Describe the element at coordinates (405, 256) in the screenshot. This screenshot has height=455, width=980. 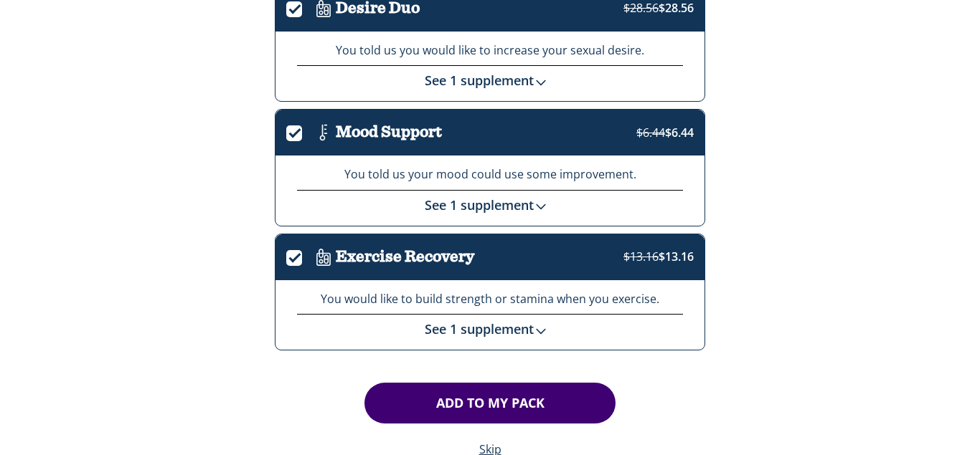
I see `h3: Exercise Recovery` at that location.